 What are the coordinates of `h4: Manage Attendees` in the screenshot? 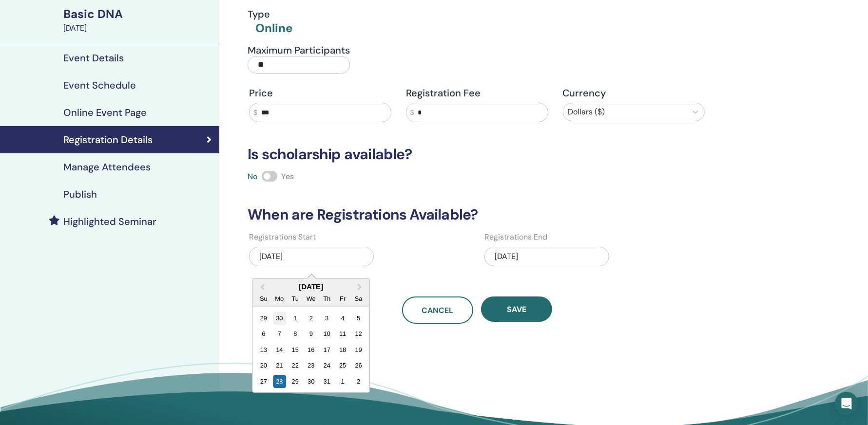 It's located at (107, 167).